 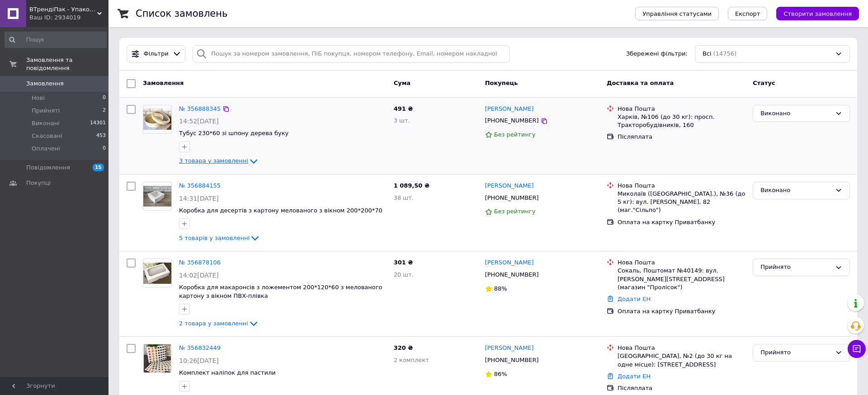 What do you see at coordinates (501, 83) in the screenshot?
I see `span: Покупець` at bounding box center [501, 83].